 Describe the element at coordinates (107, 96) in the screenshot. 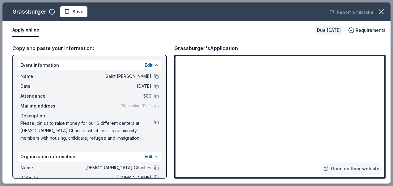

I see `span: 500` at that location.